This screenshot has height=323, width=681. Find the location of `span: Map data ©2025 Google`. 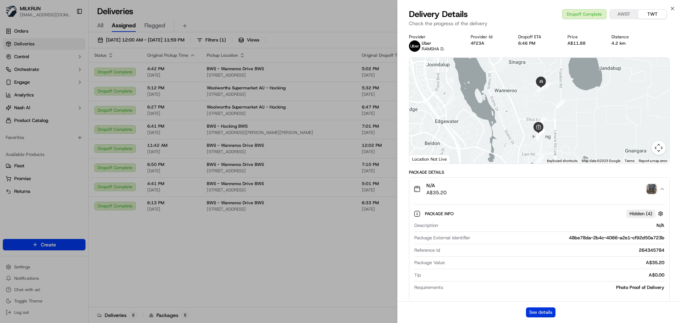

span: Map data ©2025 Google is located at coordinates (601, 161).